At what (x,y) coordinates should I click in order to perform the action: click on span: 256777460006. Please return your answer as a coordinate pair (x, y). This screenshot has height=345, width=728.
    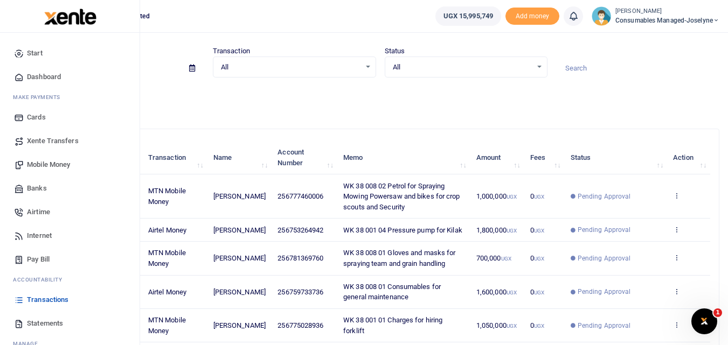
    Looking at the image, I should click on (300, 196).